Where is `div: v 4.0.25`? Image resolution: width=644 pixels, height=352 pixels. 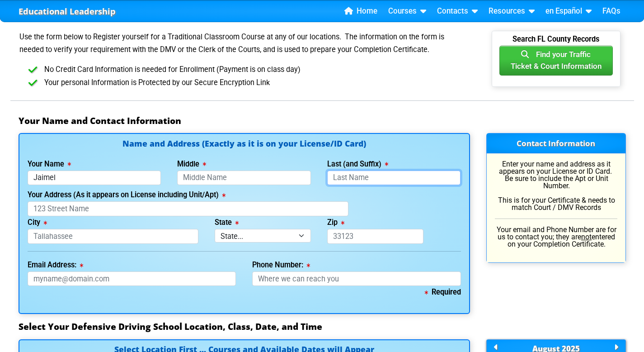
div: v 4.0.25 is located at coordinates (35, 18).